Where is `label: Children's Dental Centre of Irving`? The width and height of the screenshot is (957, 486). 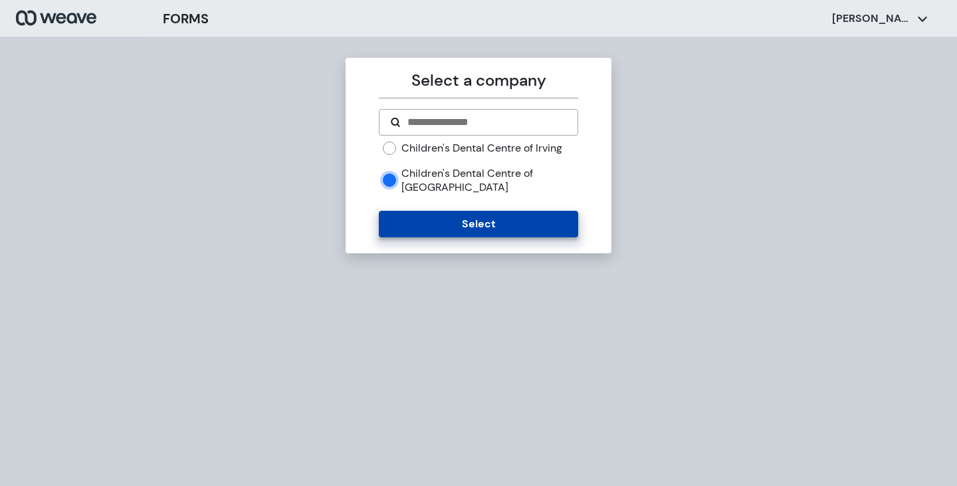
label: Children's Dental Centre of Irving is located at coordinates (482, 148).